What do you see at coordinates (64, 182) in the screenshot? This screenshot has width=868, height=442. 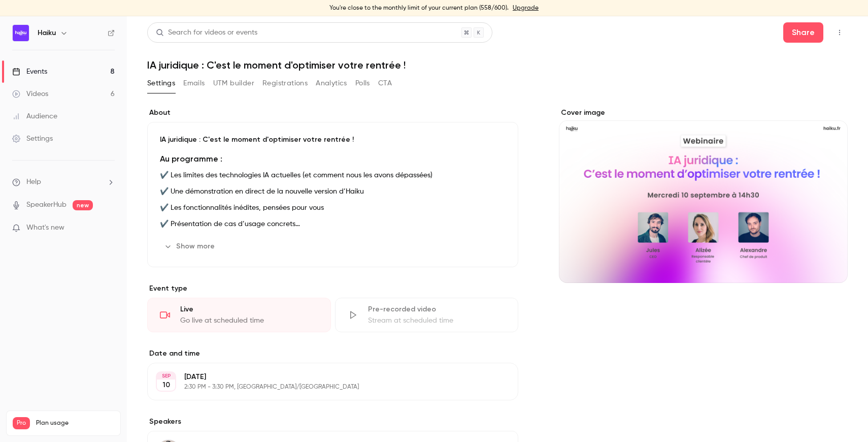 I see `li: help-dropdown-opener` at bounding box center [64, 182].